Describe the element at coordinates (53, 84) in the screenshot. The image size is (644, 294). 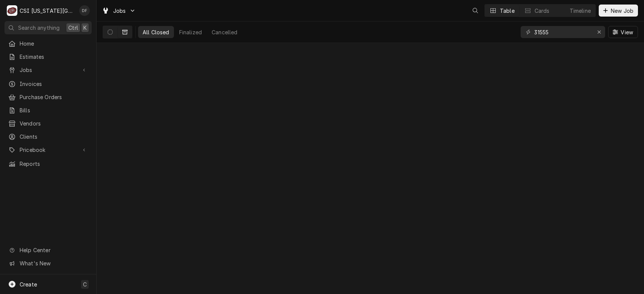
I see `span: Invoices` at that location.